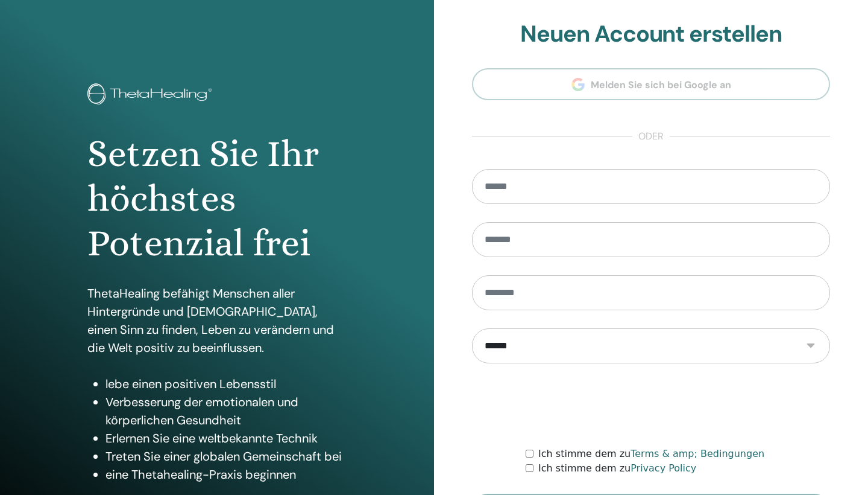  I want to click on a: Terms & amp; Bedingungen, so click(698, 453).